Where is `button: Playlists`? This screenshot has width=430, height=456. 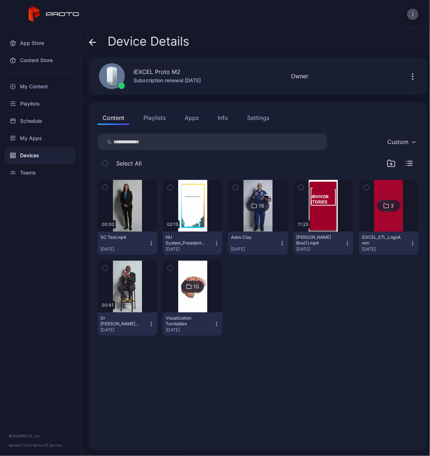
button: Playlists is located at coordinates (155, 118).